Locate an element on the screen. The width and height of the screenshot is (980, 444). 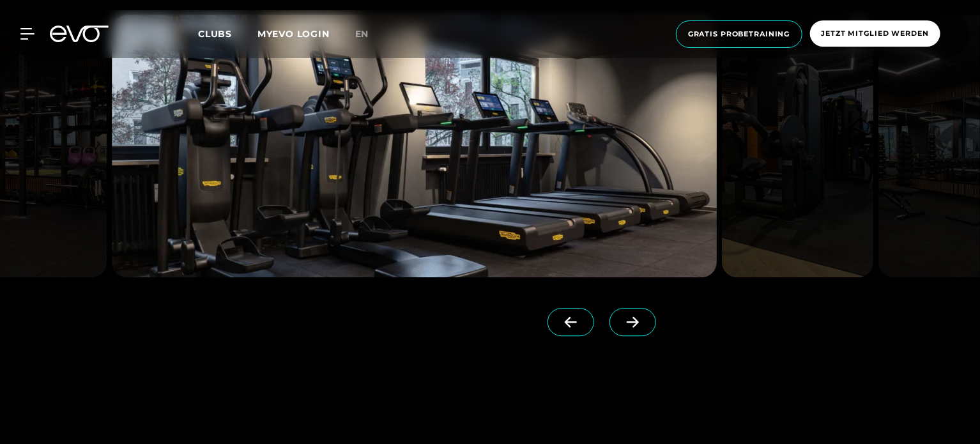
a: Jetzt Mitglied werden is located at coordinates (875, 34).